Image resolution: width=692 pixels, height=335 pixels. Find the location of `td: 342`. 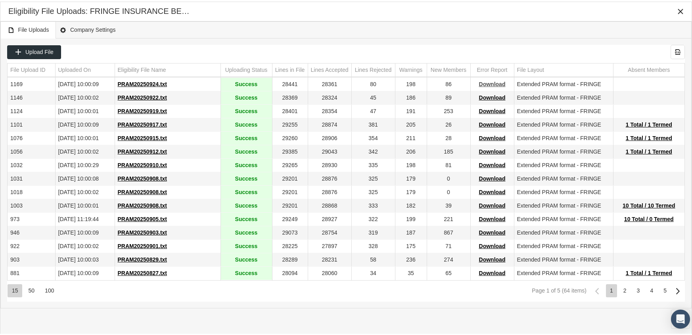

td: 342 is located at coordinates (373, 150).